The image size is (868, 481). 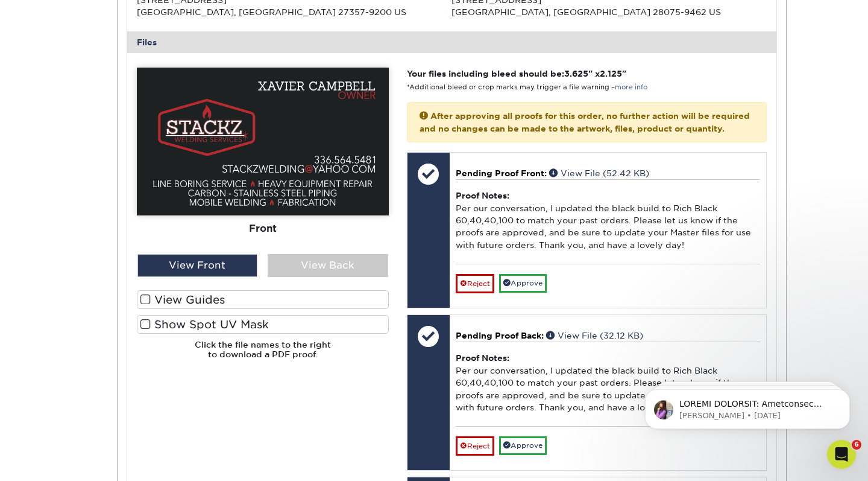 What do you see at coordinates (121, 45) in the screenshot?
I see `div: message notification from Erica, 5d ago. ACTION REQUIRED: Primoprint Order 2597-84831-4461 Thank ...` at bounding box center [121, 45].